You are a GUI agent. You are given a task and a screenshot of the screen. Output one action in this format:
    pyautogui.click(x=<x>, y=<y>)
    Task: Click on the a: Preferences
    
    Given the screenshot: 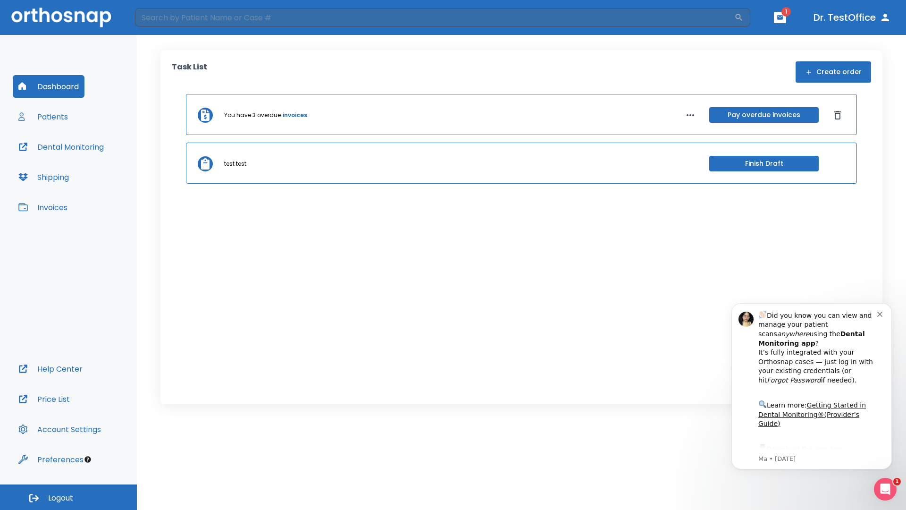 What is the action you would take?
    pyautogui.click(x=51, y=459)
    